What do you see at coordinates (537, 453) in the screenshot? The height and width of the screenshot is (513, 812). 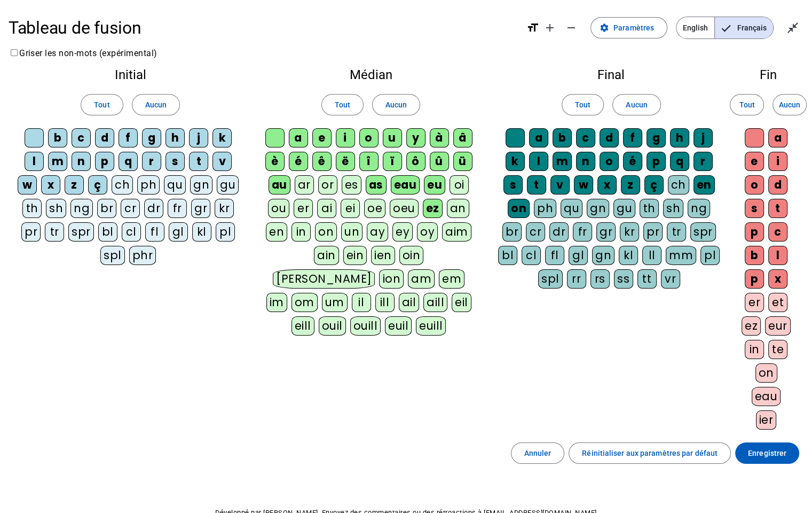 I see `button: Annuler` at bounding box center [537, 453].